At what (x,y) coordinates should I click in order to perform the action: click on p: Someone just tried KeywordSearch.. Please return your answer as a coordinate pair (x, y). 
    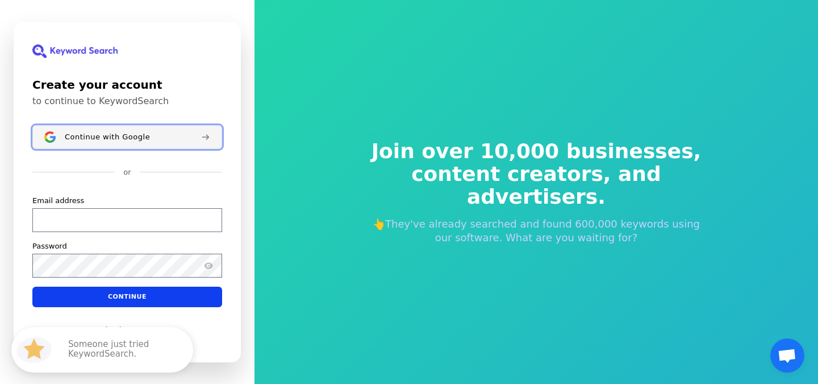
    Looking at the image, I should click on (125, 350).